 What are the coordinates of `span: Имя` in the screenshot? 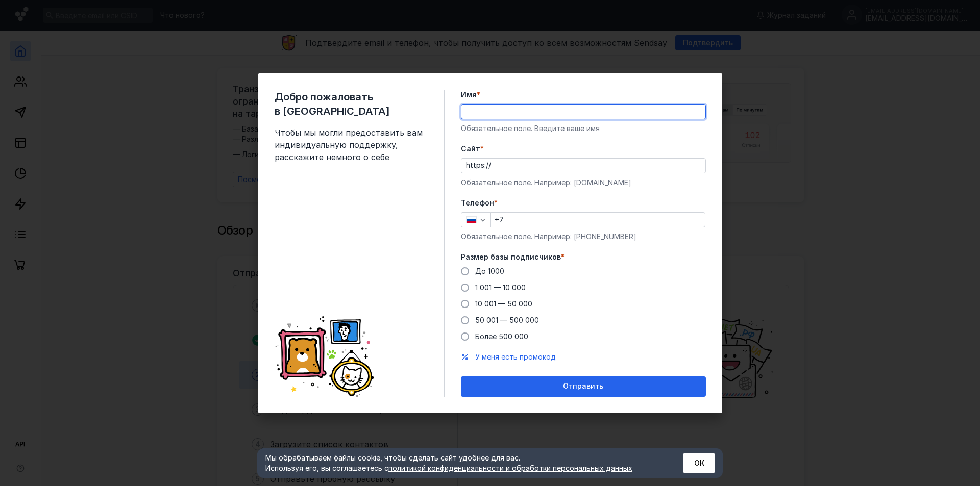 It's located at (468, 95).